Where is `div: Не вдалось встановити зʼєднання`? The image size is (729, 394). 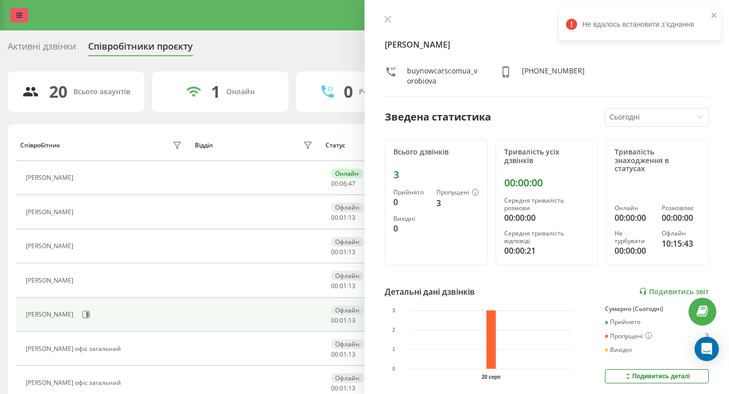 div: Не вдалось встановити зʼєднання is located at coordinates (640, 24).